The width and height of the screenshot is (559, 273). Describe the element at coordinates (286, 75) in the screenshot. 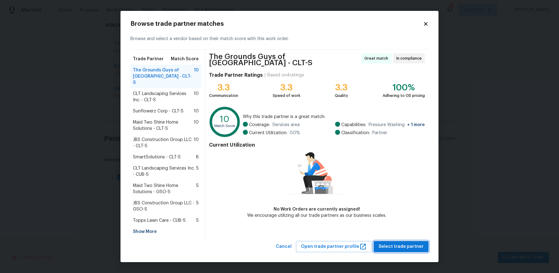

I see `div: Based on 4 ratings` at that location.